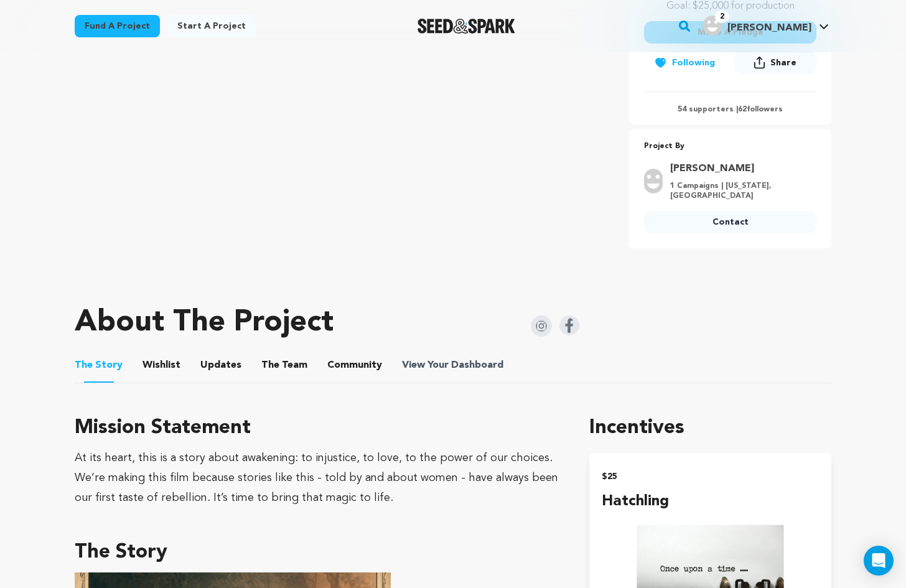  What do you see at coordinates (221, 365) in the screenshot?
I see `span: Updates` at bounding box center [221, 365].